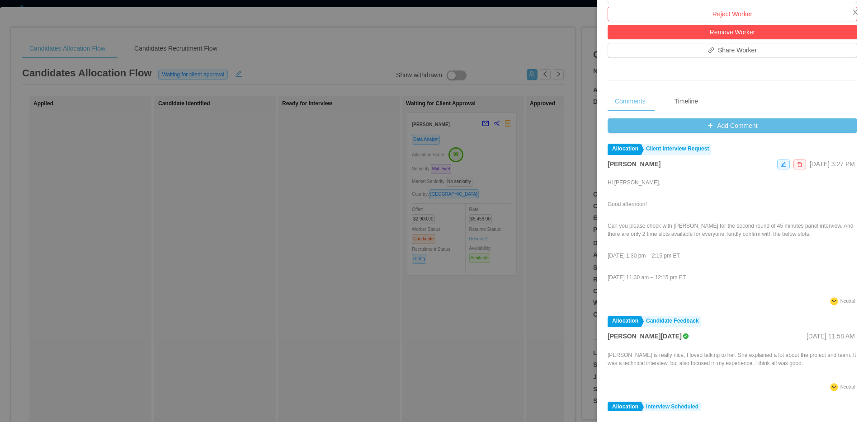  I want to click on a: Interview Scheduled, so click(671, 407).